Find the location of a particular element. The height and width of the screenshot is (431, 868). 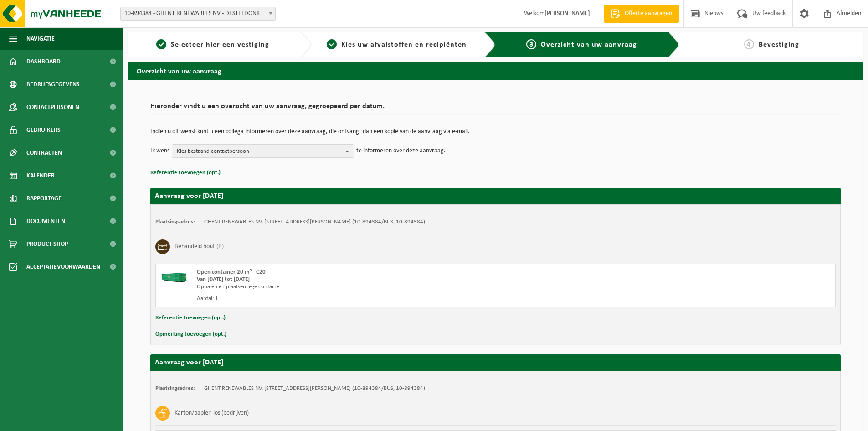

div: Aantal: 1 is located at coordinates (364, 299).